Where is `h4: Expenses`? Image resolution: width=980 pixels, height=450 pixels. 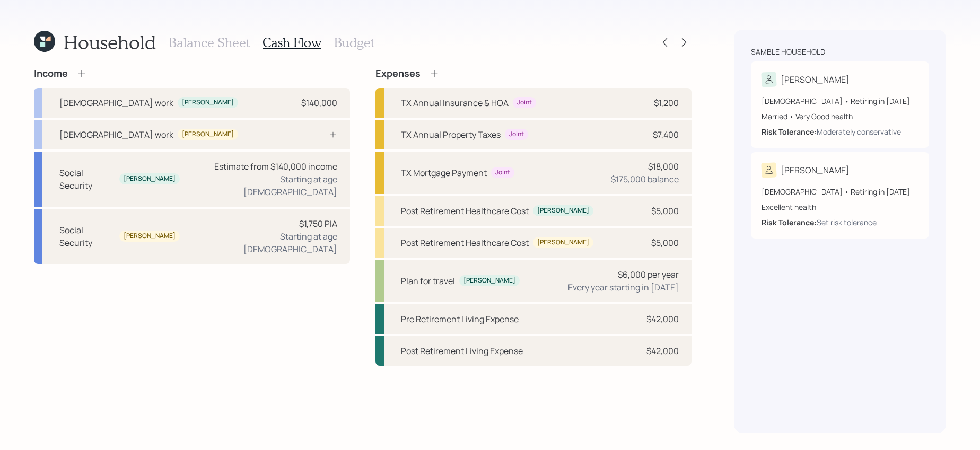 h4: Expenses is located at coordinates (398, 74).